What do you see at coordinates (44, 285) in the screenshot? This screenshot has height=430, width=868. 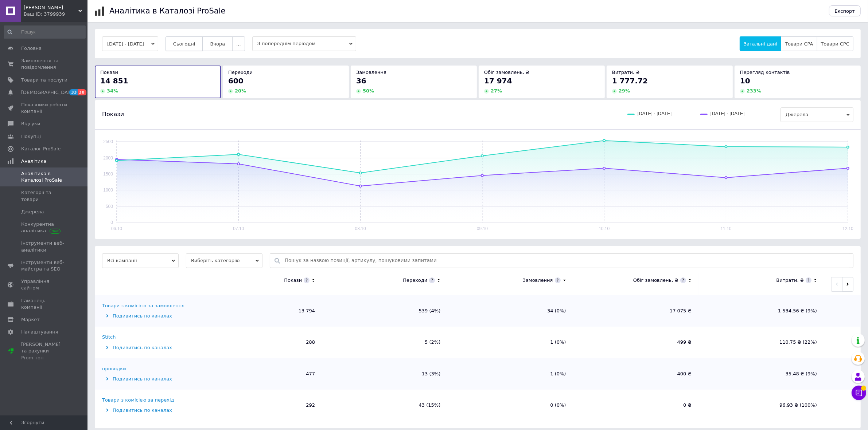 I see `span: Управління сайтом` at bounding box center [44, 285].